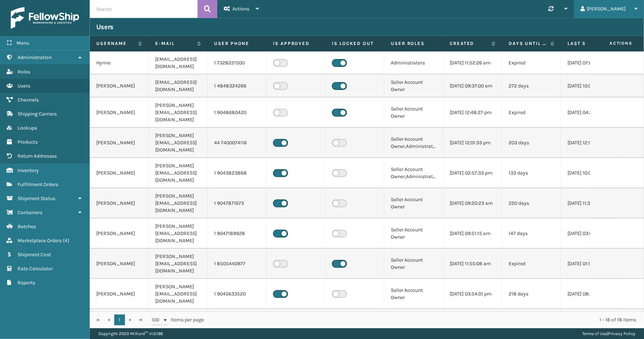  I want to click on td: 1 7328221500, so click(237, 63).